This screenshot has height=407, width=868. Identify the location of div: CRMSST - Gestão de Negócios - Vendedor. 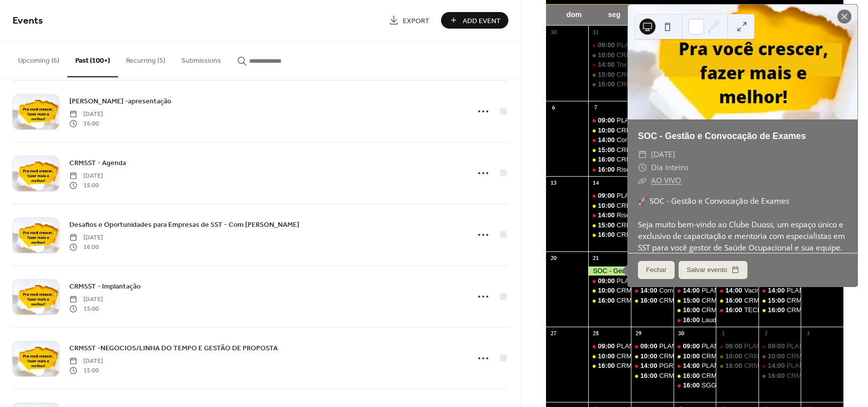
(610, 75).